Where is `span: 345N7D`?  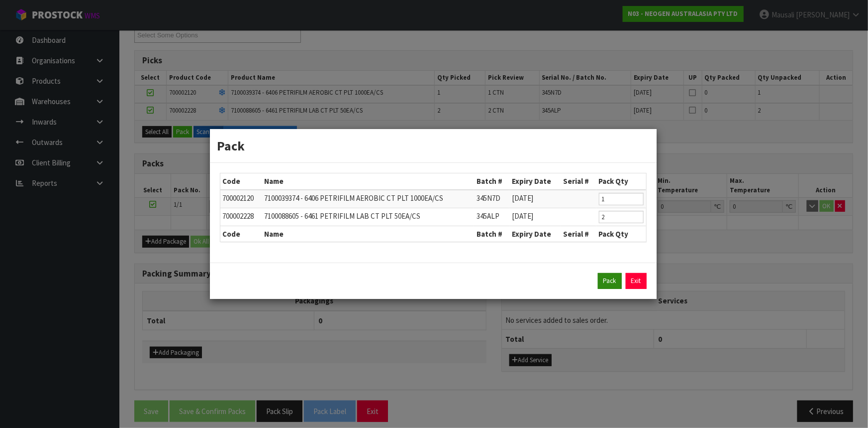 span: 345N7D is located at coordinates (489, 198).